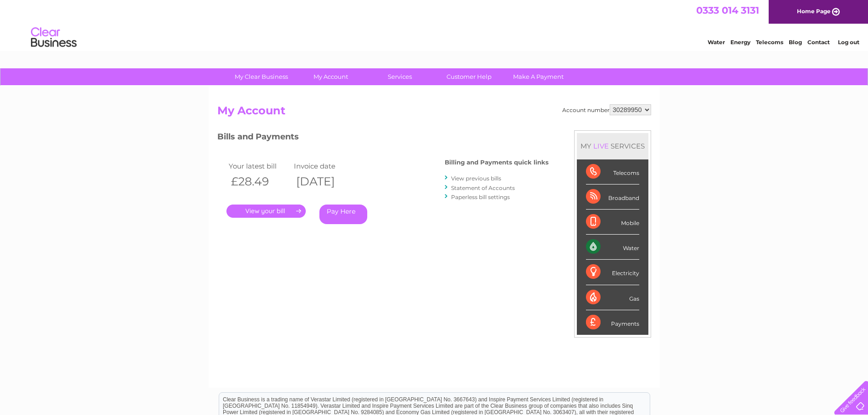 This screenshot has width=868, height=415. Describe the element at coordinates (728, 10) in the screenshot. I see `a: 0333 014 3131` at that location.